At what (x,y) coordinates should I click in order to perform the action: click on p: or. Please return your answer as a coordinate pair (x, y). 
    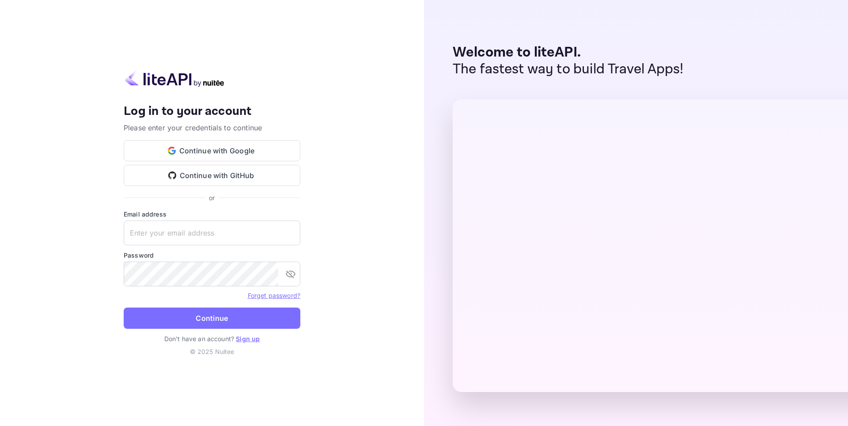
    Looking at the image, I should click on (211, 197).